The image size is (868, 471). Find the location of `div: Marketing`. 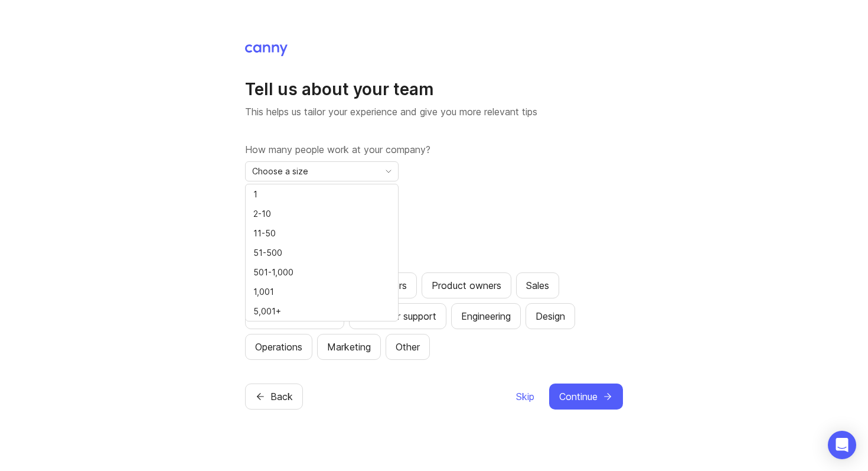

div: Marketing is located at coordinates (349, 347).